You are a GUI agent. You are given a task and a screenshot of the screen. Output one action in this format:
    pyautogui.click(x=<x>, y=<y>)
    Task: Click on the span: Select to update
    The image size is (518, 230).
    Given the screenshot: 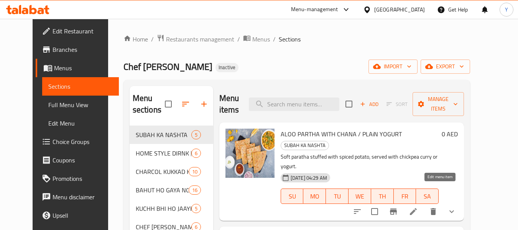 What is the action you would take?
    pyautogui.click(x=374, y=211)
    